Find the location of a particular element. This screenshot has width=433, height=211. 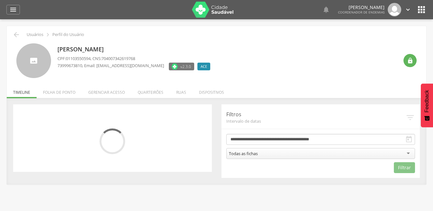

li: Ruas is located at coordinates (181, 90).